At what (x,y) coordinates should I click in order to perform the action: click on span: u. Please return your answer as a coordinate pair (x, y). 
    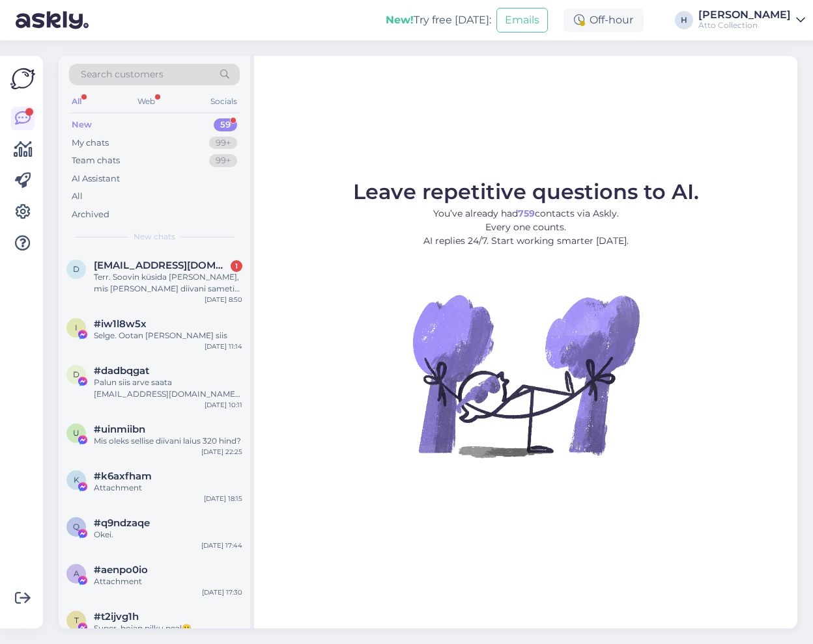
    Looking at the image, I should click on (76, 433).